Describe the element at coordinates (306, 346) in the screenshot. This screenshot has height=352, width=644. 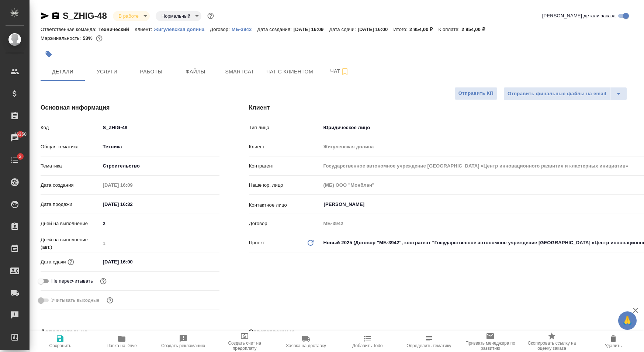
I see `span: Заявка на доставку` at that location.